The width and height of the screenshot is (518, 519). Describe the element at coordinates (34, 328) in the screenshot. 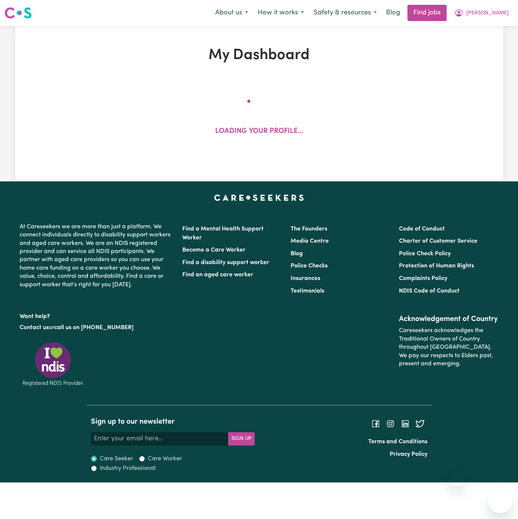

I see `a: Contact us` at that location.